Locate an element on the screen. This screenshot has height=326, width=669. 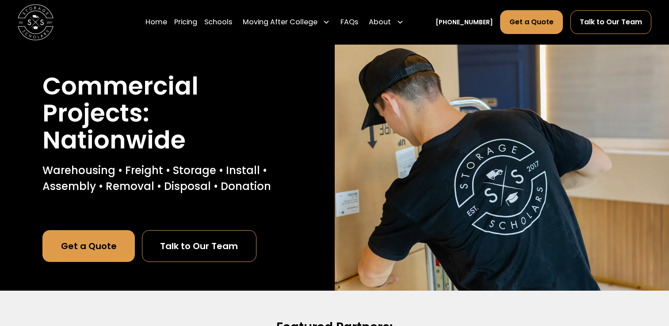
h1: Commercial Projects: Nationwide is located at coordinates (167, 113).